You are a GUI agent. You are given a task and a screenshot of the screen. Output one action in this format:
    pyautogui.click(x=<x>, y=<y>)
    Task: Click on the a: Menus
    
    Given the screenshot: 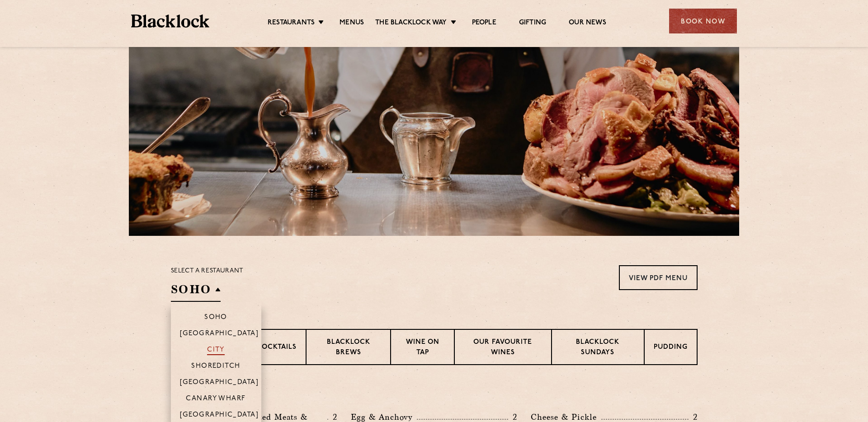 What is the action you would take?
    pyautogui.click(x=352, y=24)
    